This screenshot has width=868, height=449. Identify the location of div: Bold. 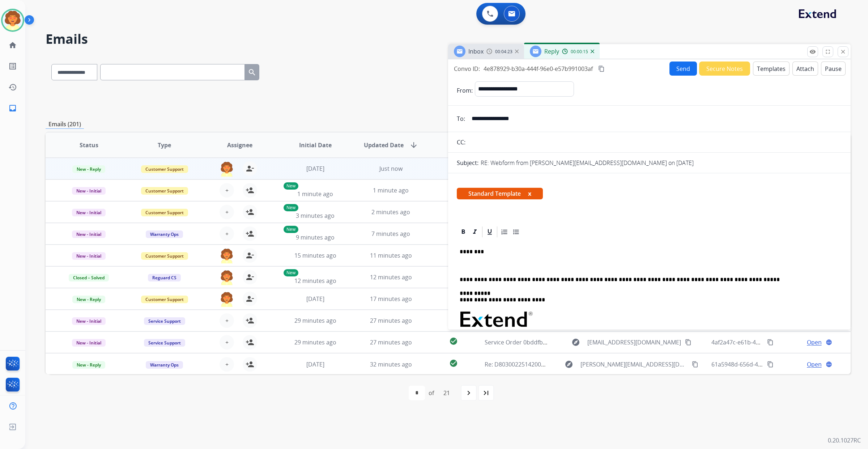
(463, 232).